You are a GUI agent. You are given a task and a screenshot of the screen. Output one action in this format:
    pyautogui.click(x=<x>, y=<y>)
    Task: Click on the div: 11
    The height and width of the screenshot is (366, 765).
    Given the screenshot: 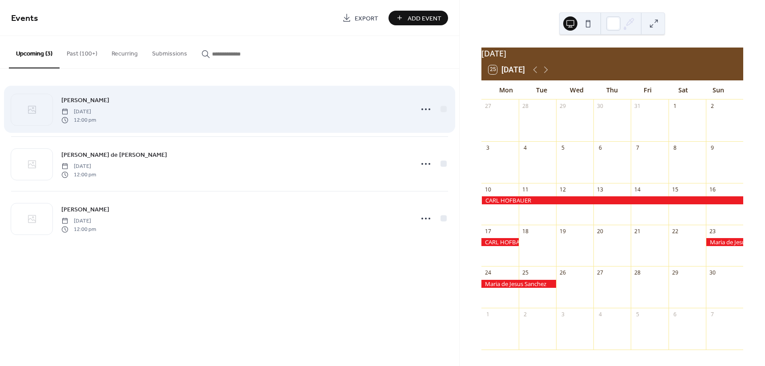 What is the action you would take?
    pyautogui.click(x=525, y=189)
    